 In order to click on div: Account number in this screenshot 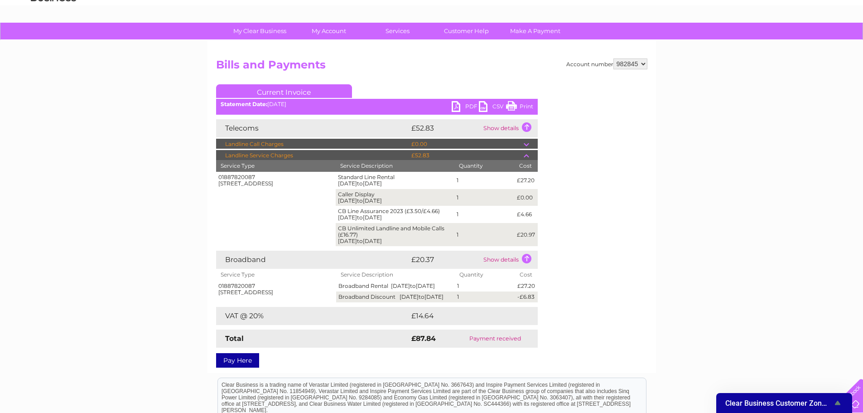, I will do `click(607, 64)`.